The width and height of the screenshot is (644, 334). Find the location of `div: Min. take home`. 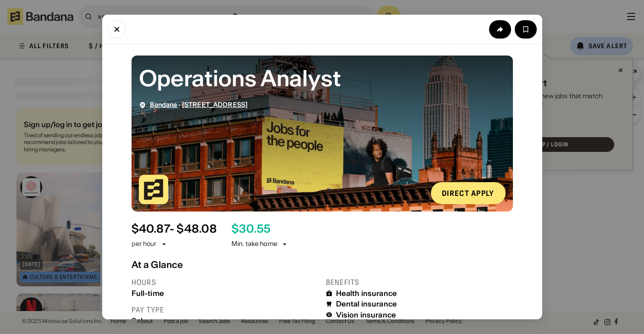

div: Min. take home is located at coordinates (260, 244).